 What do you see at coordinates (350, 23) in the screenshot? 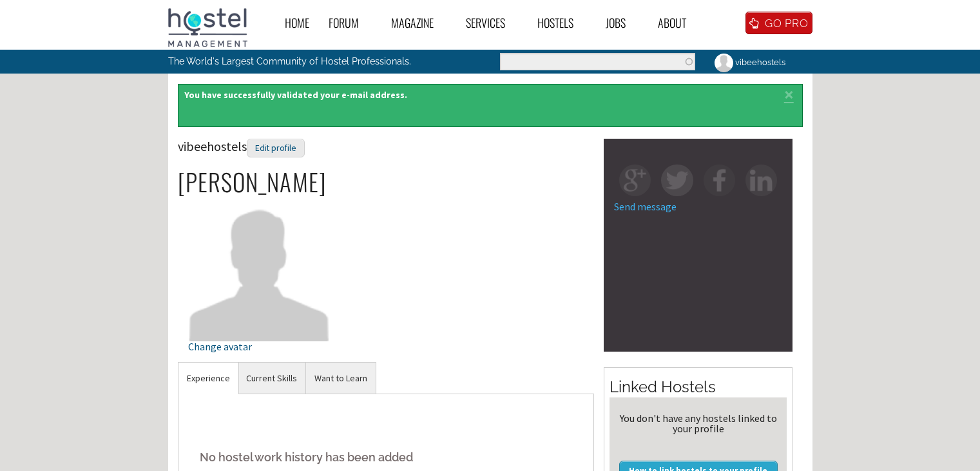
I see `a: Forum` at bounding box center [350, 23].